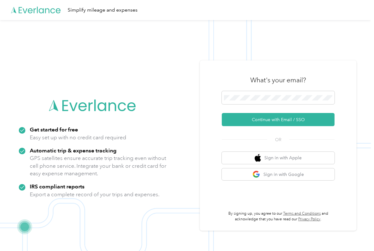 The width and height of the screenshot is (374, 251). Describe the element at coordinates (78, 138) in the screenshot. I see `p: Easy set up with no credit card required` at that location.